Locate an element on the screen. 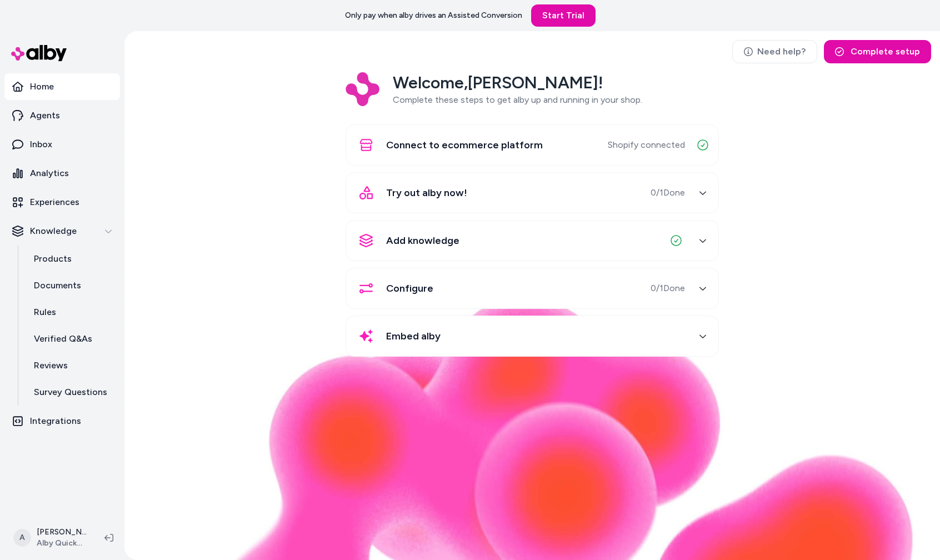 The image size is (940, 560). a: Verified Q&As is located at coordinates (71, 339).